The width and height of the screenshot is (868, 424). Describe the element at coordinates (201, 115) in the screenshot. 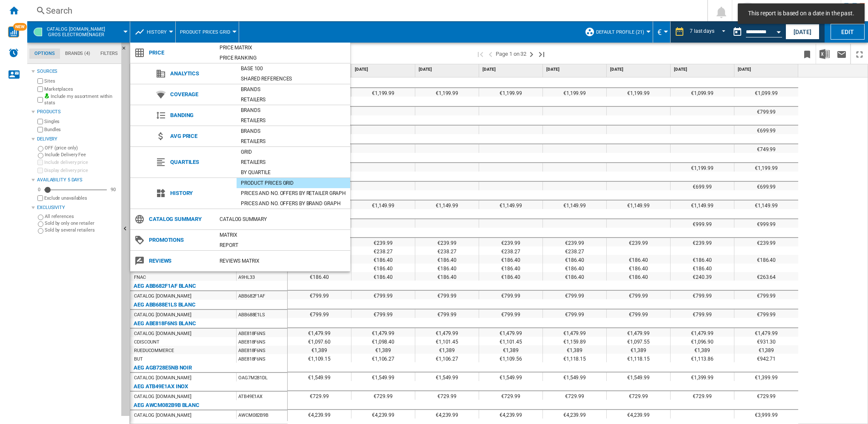

I see `span: Banding` at that location.